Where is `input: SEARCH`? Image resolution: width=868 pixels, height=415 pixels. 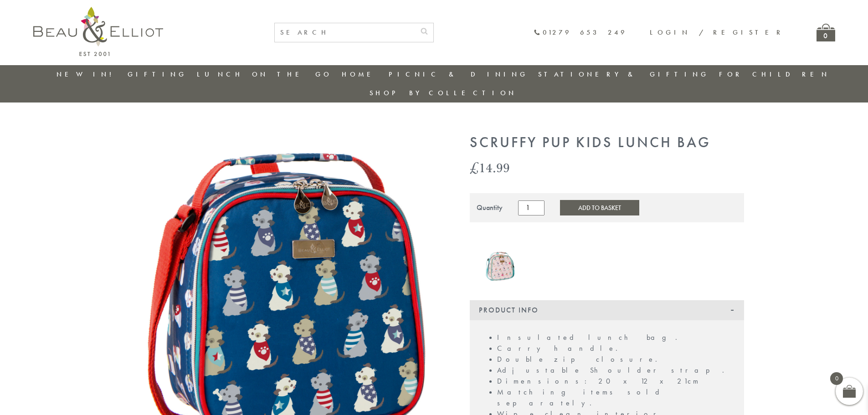 input: SEARCH is located at coordinates (345, 32).